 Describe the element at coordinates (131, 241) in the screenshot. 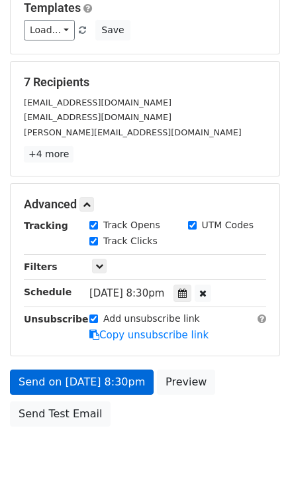

I see `label: Track Clicks` at that location.